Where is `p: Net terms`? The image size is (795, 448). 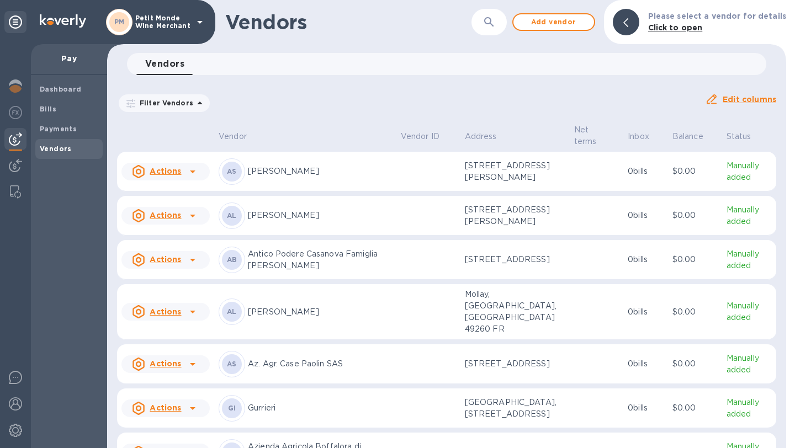 p: Net terms is located at coordinates (589, 136).